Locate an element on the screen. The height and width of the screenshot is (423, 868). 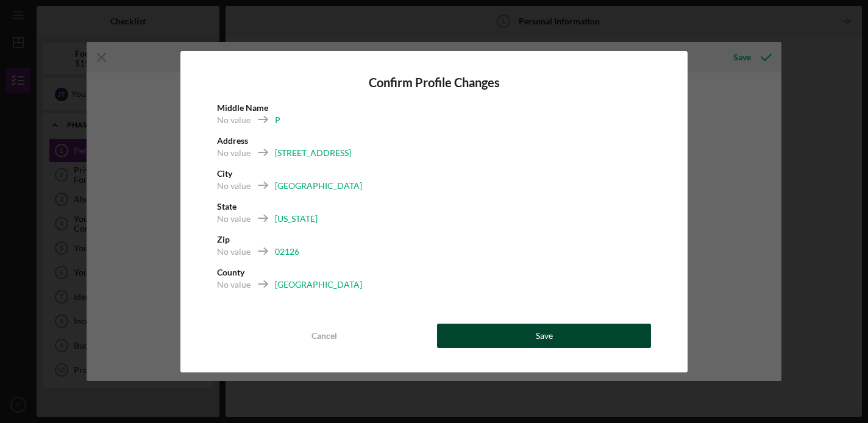
b: Middle Name is located at coordinates (243, 107).